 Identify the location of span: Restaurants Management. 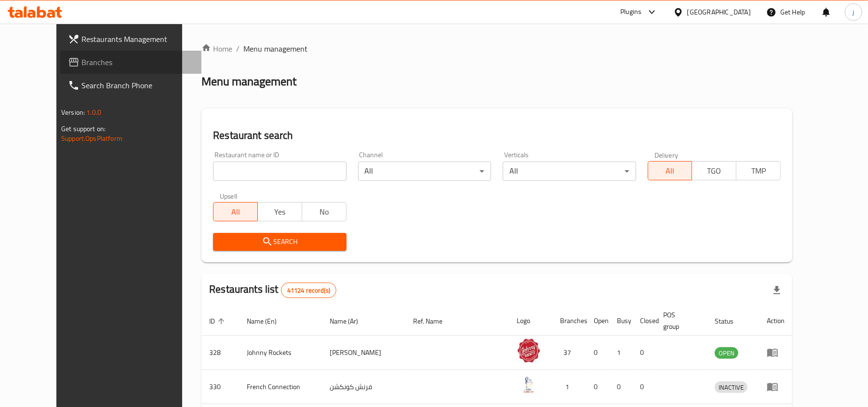
(137, 39).